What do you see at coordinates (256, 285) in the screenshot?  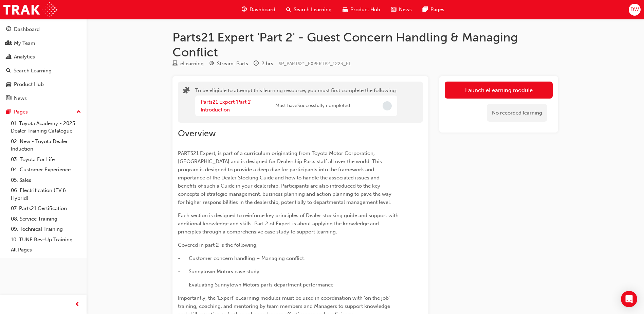 I see `span: - Evaluating Sunnytown Motors parts department performance` at bounding box center [256, 285].